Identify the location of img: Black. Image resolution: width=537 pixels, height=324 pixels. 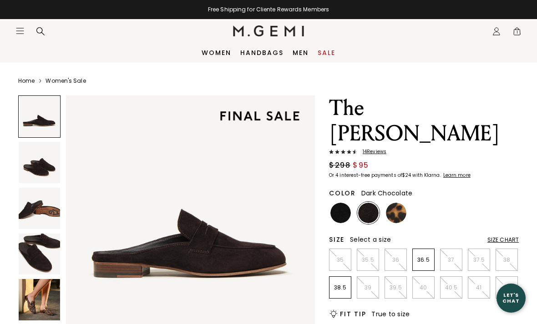
(340, 213).